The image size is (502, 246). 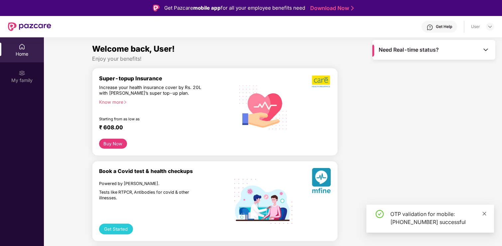 I want to click on img: svg+xml;base64,PHN2ZyB4bWxucz0iaHR0cDovL3d3dy53My5vcmcvMjAwMC9zdmciIHdpZHRoPSIxOTIiIGhlaWdodD0iMT..., so click(x=263, y=201).